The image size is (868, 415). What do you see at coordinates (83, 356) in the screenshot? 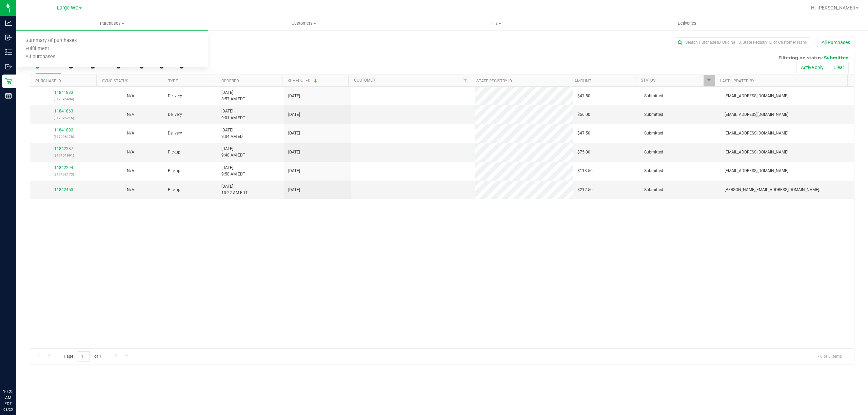
I see `span: Page of 1` at bounding box center [83, 356].